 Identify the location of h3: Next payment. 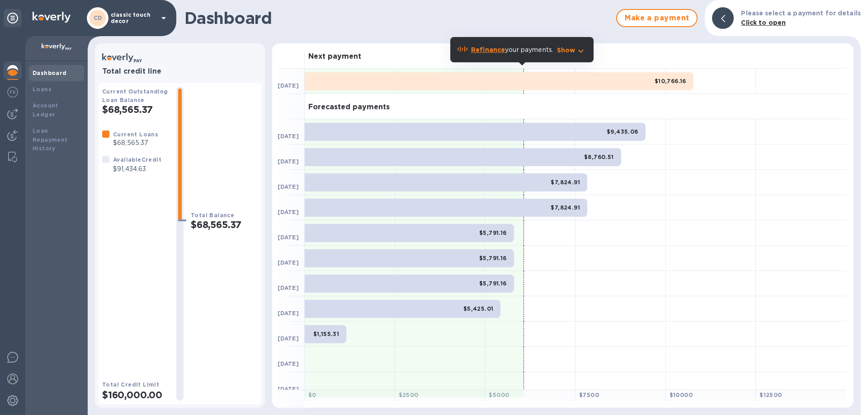
(335, 56).